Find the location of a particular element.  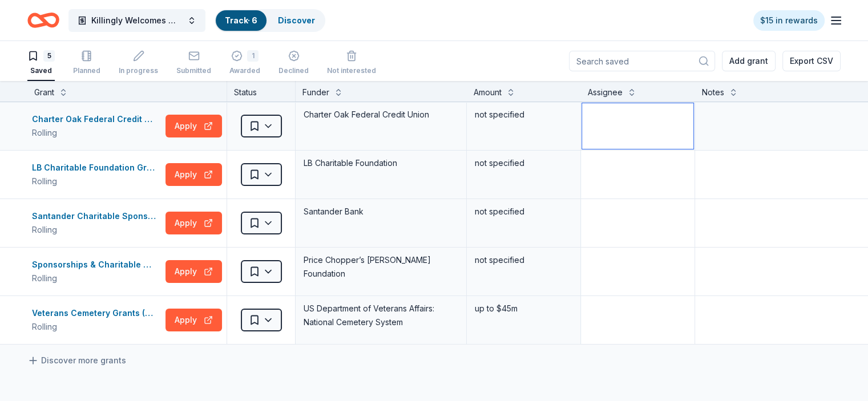

button: Track· 6Discover is located at coordinates (270, 20).